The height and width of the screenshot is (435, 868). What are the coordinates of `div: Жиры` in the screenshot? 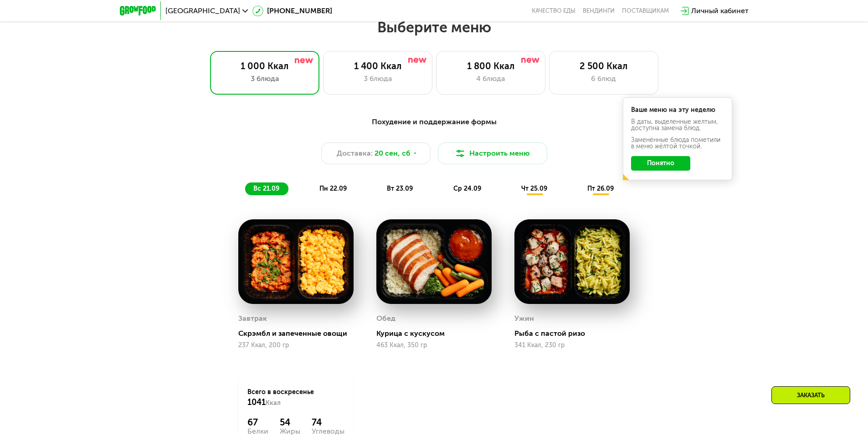 It's located at (290, 431).